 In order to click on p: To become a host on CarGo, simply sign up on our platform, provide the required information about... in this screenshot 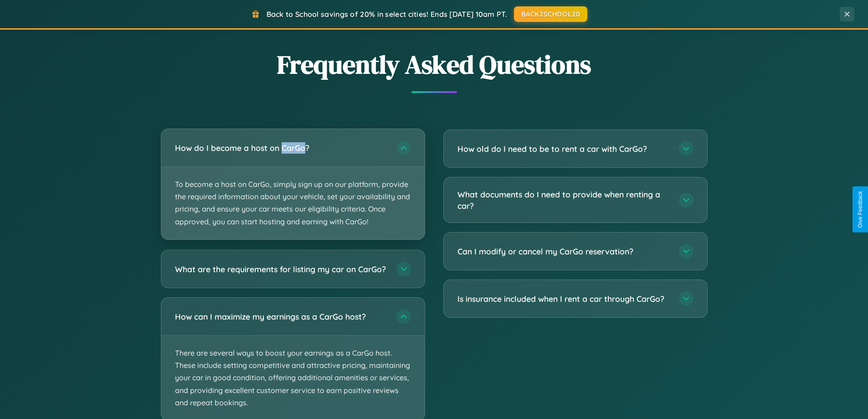, I will do `click(293, 203)`.